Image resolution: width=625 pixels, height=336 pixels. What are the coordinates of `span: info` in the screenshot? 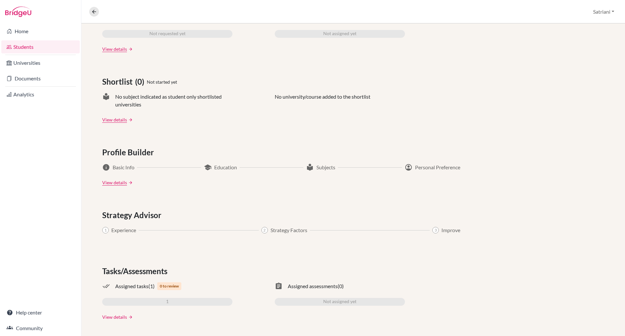 It's located at (106, 167).